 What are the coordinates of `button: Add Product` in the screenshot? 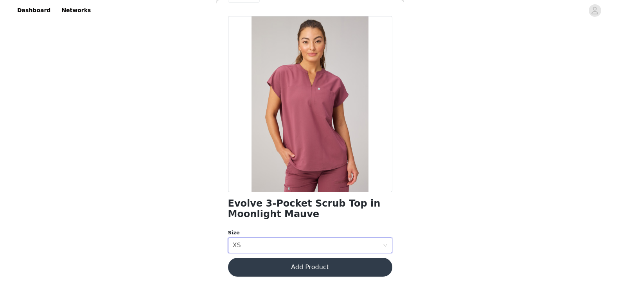 It's located at (310, 267).